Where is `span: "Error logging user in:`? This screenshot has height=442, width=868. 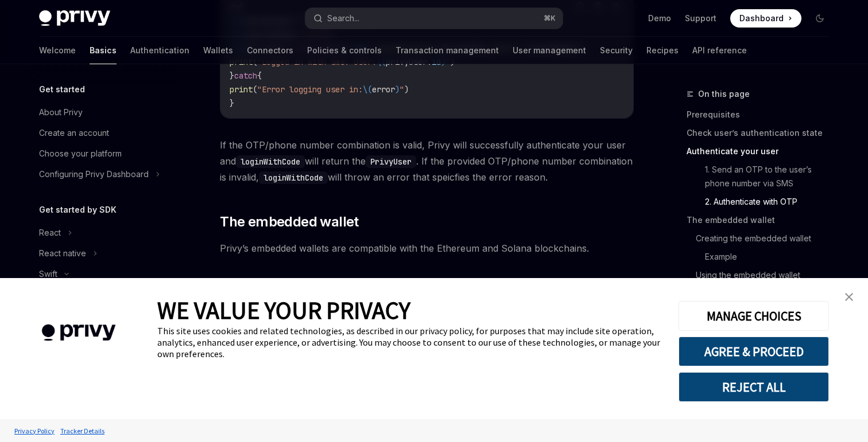
span: "Error logging user in: is located at coordinates (310, 90).